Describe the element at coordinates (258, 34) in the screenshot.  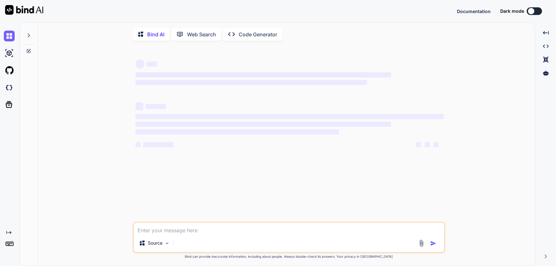
I see `p: Code Generator` at that location.